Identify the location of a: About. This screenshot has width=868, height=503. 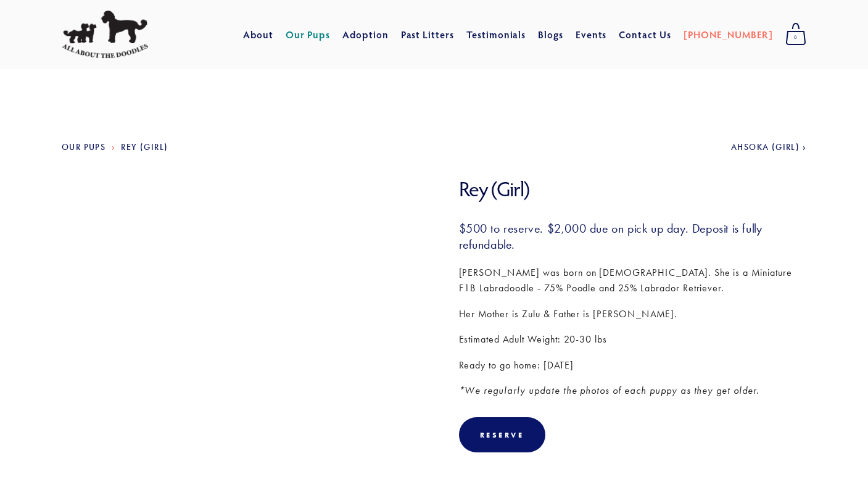
(258, 35).